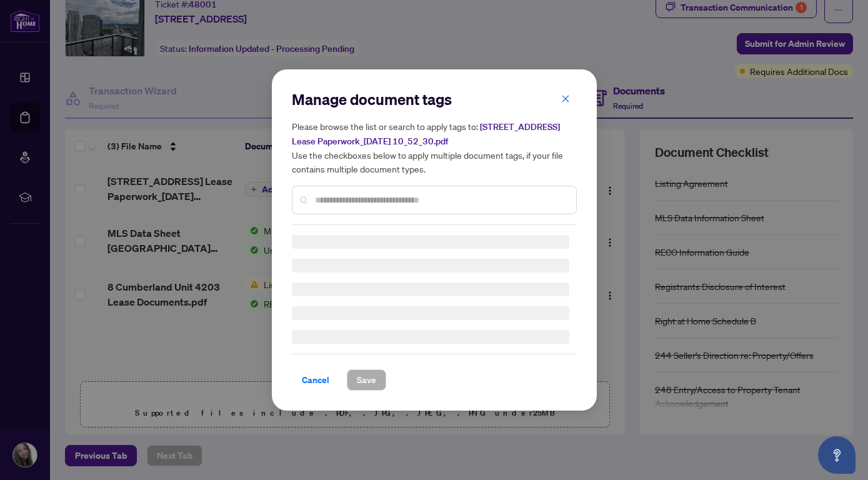  What do you see at coordinates (315, 380) in the screenshot?
I see `button: Cancel` at bounding box center [315, 380].